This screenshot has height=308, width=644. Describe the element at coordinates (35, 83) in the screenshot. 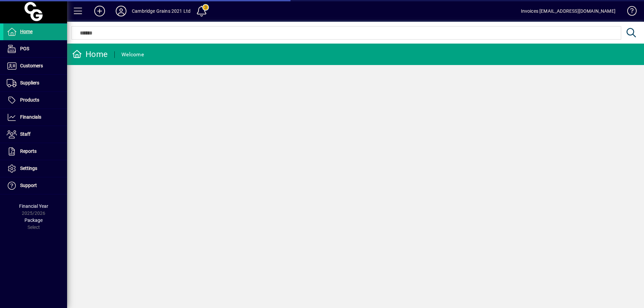

I see `a: Suppliers` at that location.